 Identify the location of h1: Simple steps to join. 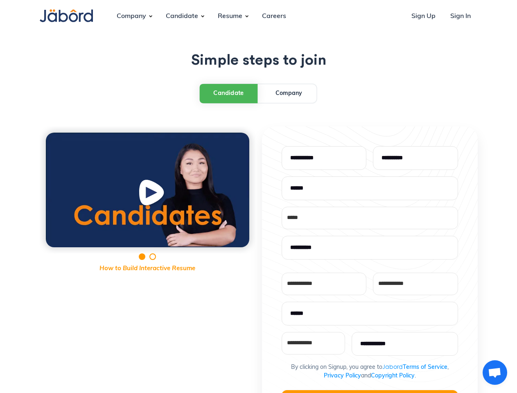
(259, 61).